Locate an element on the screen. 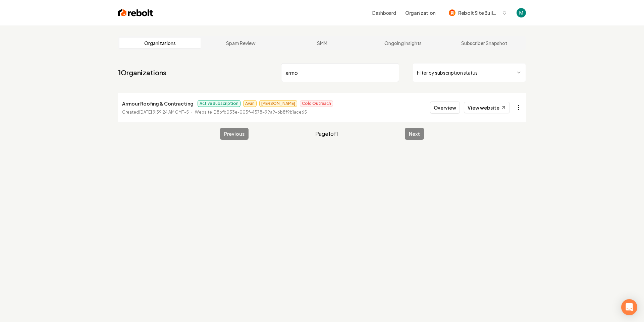 This screenshot has width=644, height=322. a: Subscriber Snapshot is located at coordinates (484, 43).